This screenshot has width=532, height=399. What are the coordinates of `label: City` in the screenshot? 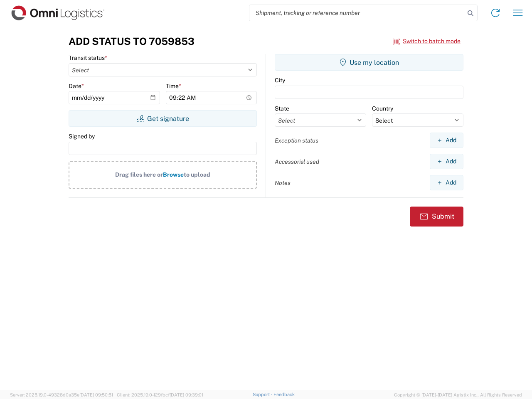 It's located at (280, 80).